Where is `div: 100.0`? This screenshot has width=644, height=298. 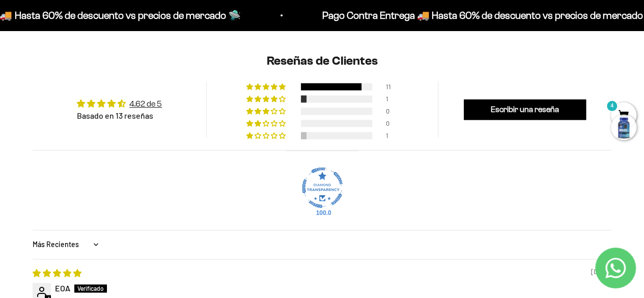 div: 100.0 is located at coordinates (322, 213).